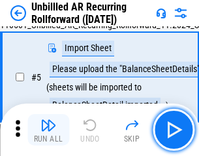 The width and height of the screenshot is (199, 156). I want to click on button: Run All, so click(48, 129).